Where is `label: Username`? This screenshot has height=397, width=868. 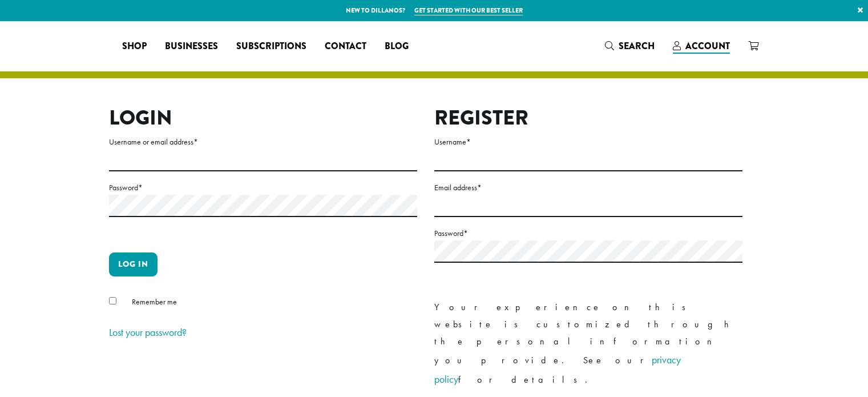 label: Username is located at coordinates (588, 142).